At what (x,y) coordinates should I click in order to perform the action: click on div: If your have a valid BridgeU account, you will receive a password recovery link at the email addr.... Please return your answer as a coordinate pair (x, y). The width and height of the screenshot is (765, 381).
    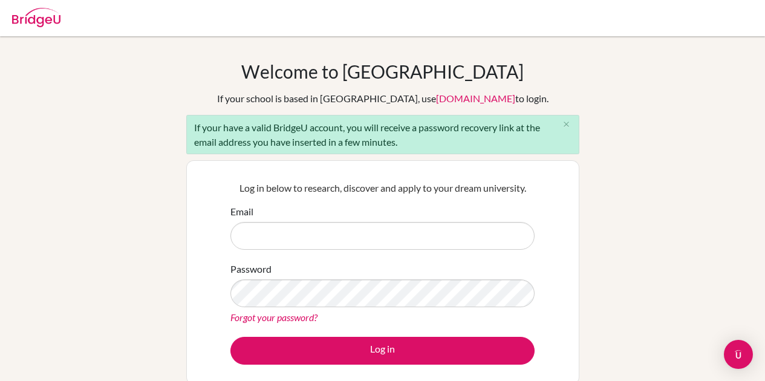
    Looking at the image, I should click on (383, 134).